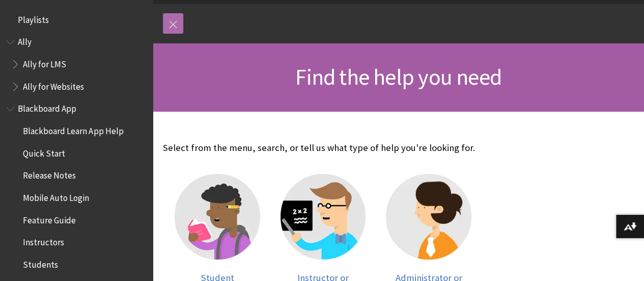 Image resolution: width=644 pixels, height=281 pixels. What do you see at coordinates (24, 40) in the screenshot?
I see `span: Ally` at bounding box center [24, 40].